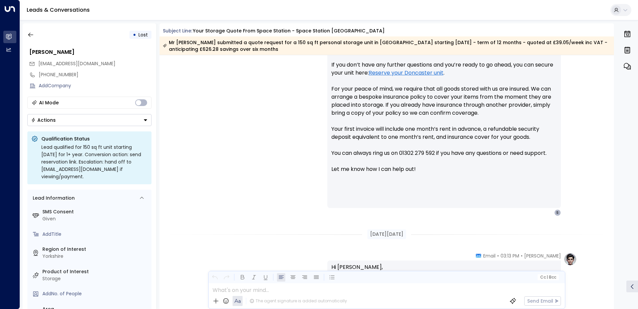 Image resolution: width=638 pixels, height=309 pixels. What do you see at coordinates (178, 31) in the screenshot?
I see `span: Subject Line:` at bounding box center [178, 31].